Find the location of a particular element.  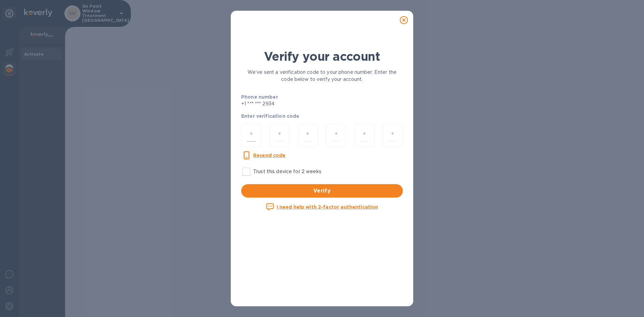

p: We’ve sent a verification code to your phone number. Enter the code below to verify your account. is located at coordinates (322, 76).